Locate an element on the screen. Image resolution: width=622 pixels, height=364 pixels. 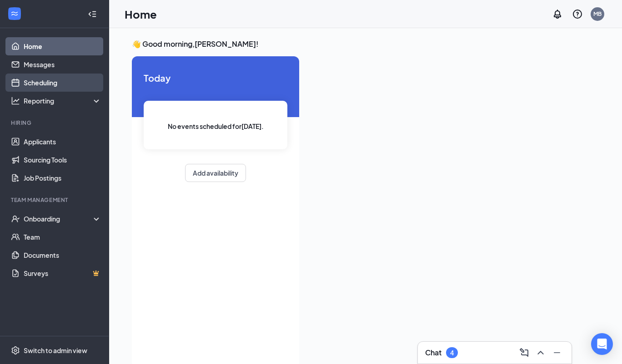
div: Hiring is located at coordinates (55, 122).